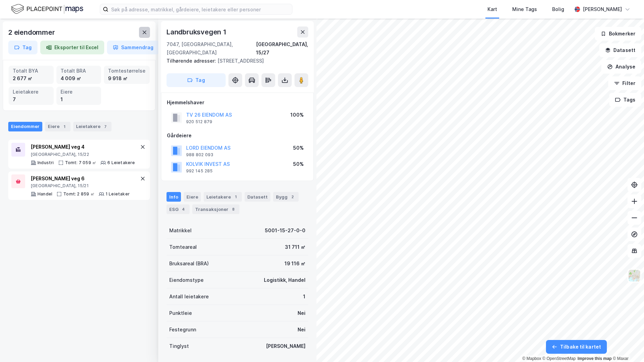 The height and width of the screenshot is (362, 644). Describe the element at coordinates (257, 197) in the screenshot. I see `div: Datasett` at that location.